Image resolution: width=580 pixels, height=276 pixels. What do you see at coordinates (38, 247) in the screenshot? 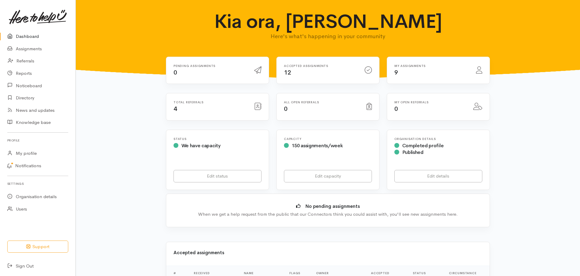
I see `button: Support` at bounding box center [38, 247].